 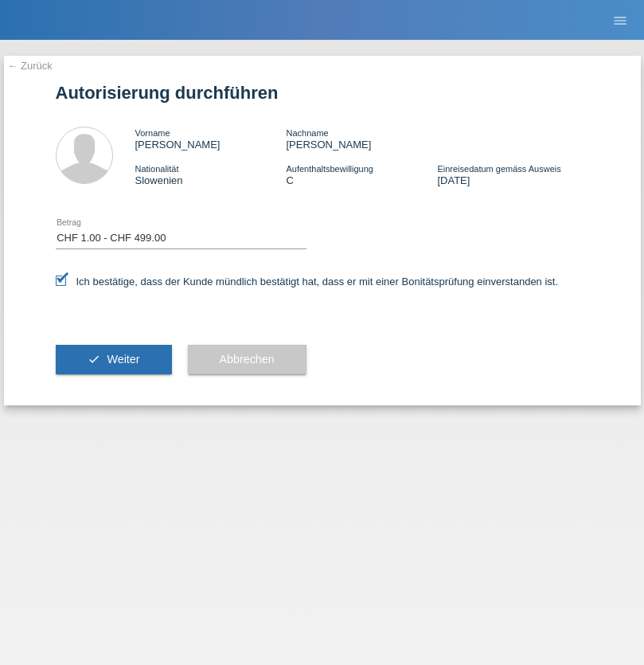 What do you see at coordinates (30, 66) in the screenshot?
I see `a: ← Zurück` at bounding box center [30, 66].